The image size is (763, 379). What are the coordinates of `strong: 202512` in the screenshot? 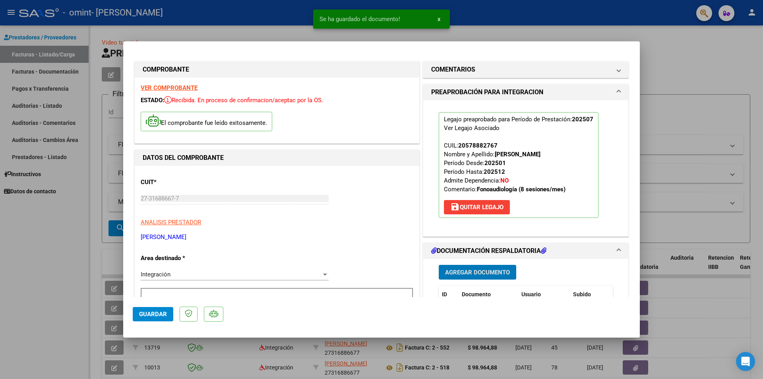 It's located at (494, 172).